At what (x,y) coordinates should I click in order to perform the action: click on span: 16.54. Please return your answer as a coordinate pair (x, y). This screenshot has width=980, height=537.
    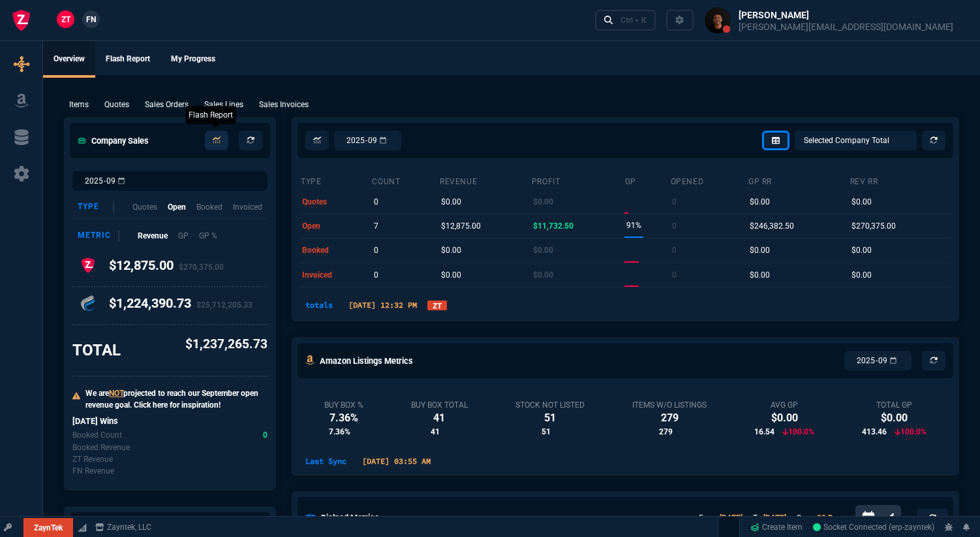
    Looking at the image, I should click on (764, 432).